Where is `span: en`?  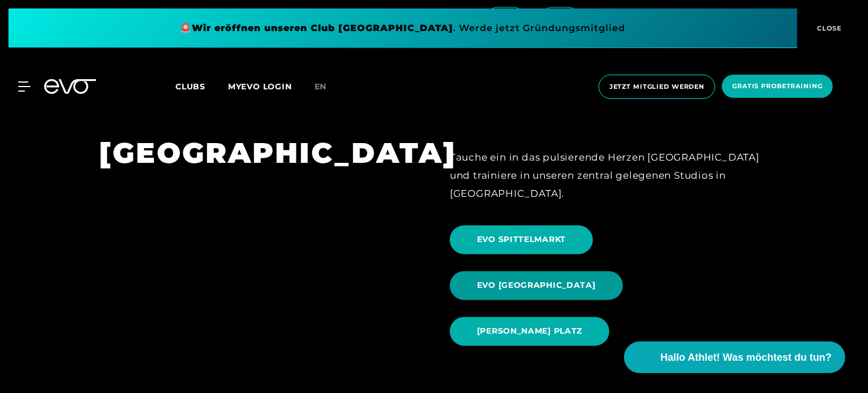 span: en is located at coordinates (321, 87).